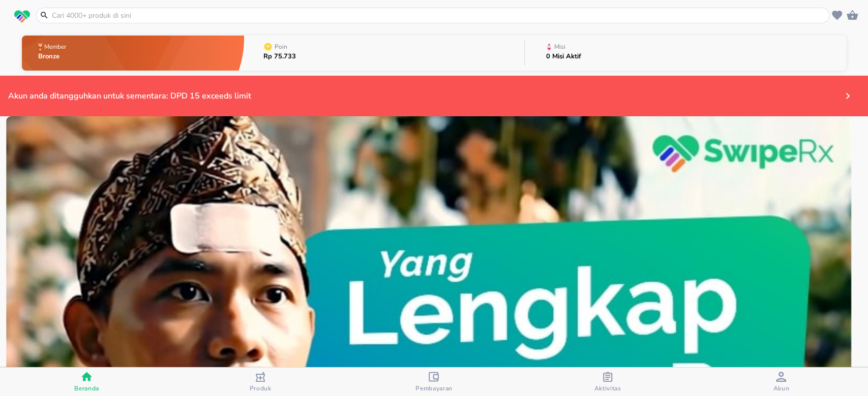  I want to click on span: Pembayaran, so click(434, 389).